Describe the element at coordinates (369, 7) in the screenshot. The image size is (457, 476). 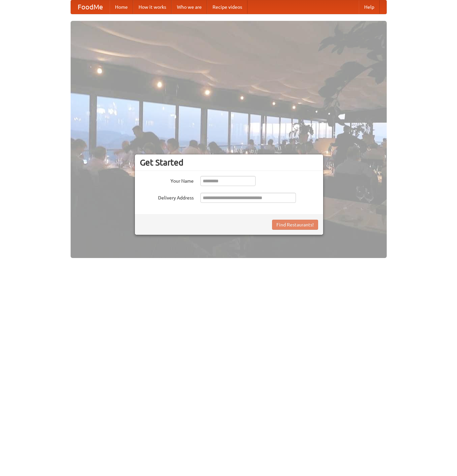
I see `a: Help` at that location.